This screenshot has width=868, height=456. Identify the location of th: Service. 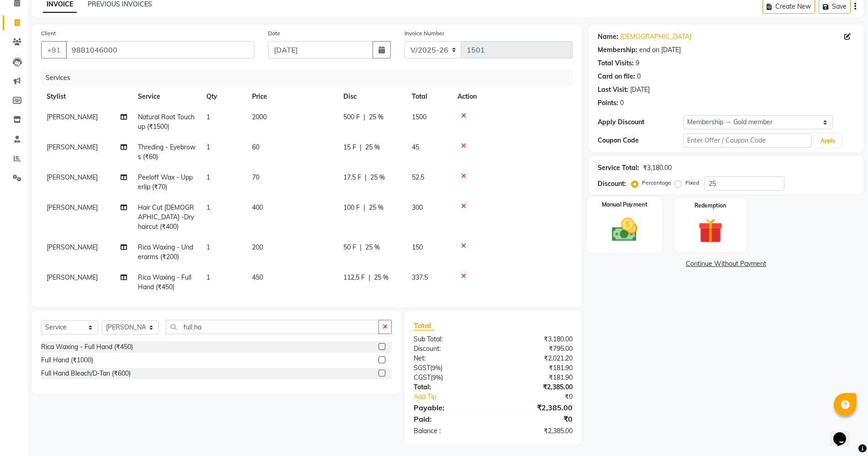
(166, 97).